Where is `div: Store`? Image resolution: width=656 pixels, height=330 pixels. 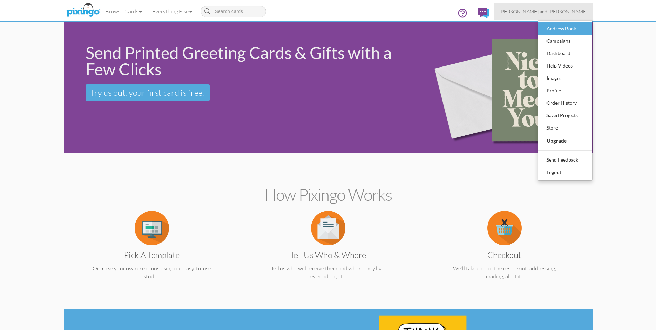
div: Store is located at coordinates (565, 128).